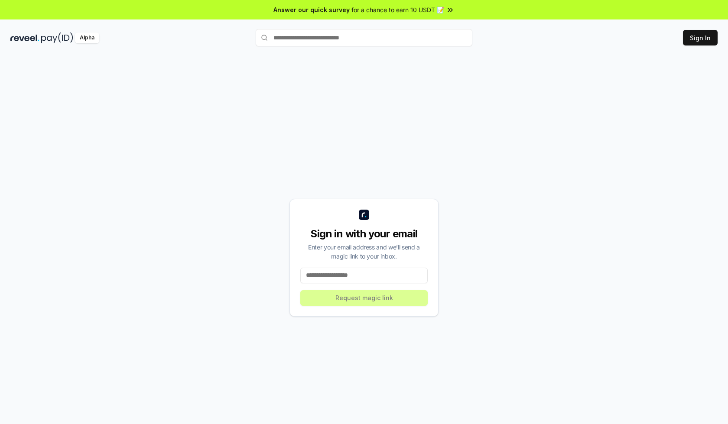 The height and width of the screenshot is (424, 728). Describe the element at coordinates (57, 38) in the screenshot. I see `img: pay_id` at that location.